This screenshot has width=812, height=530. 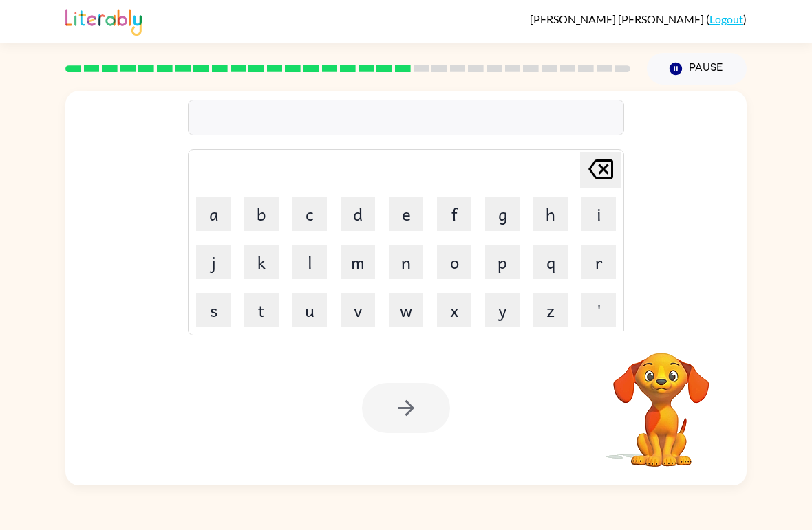 What do you see at coordinates (502, 262) in the screenshot?
I see `button: p` at bounding box center [502, 262].